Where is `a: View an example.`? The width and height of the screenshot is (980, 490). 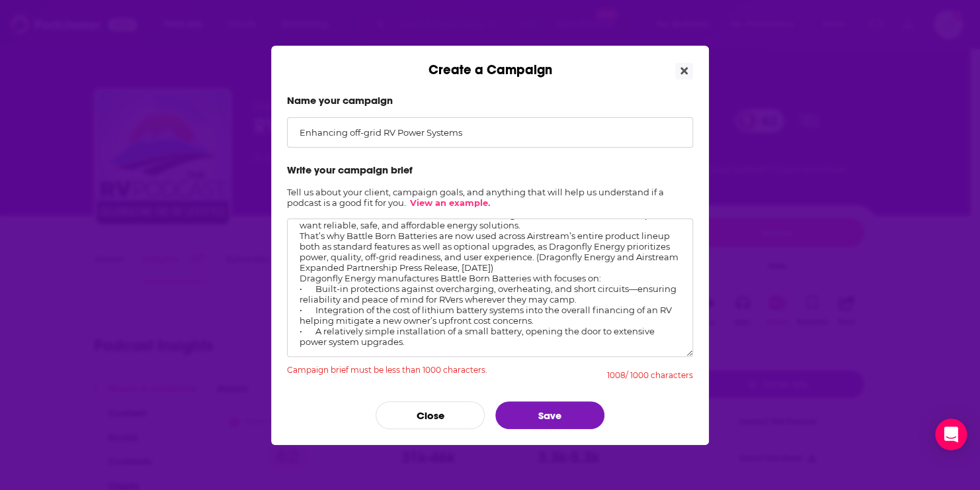
a: View an example. is located at coordinates (450, 203).